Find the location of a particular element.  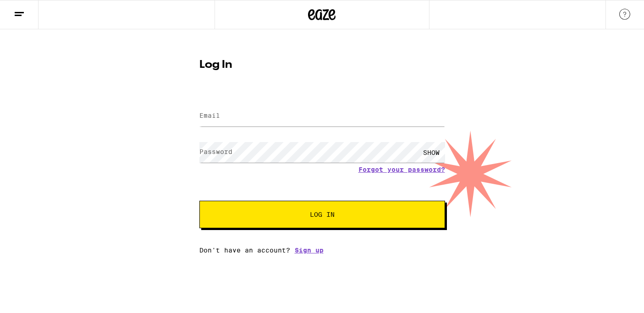

div: Don't have an account? is located at coordinates (323, 250).